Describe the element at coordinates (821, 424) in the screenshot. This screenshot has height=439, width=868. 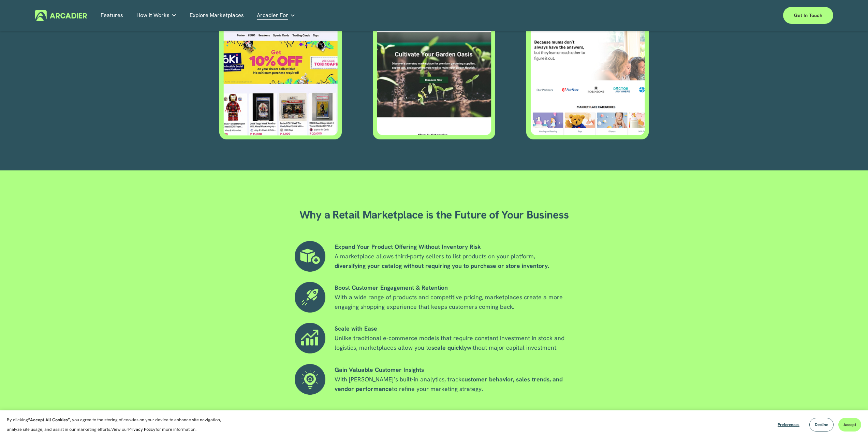
I see `span: Decline` at that location.